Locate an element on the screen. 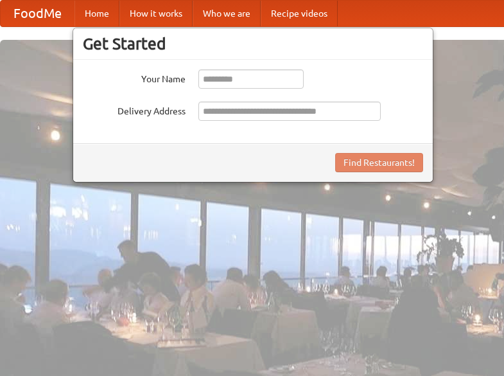  a: FoodMe is located at coordinates (37, 13).